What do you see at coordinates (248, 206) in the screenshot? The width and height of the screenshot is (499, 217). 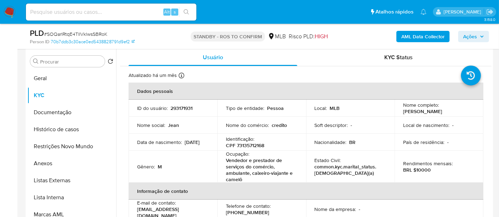 I see `p: Telefone de contato :` at bounding box center [248, 206].